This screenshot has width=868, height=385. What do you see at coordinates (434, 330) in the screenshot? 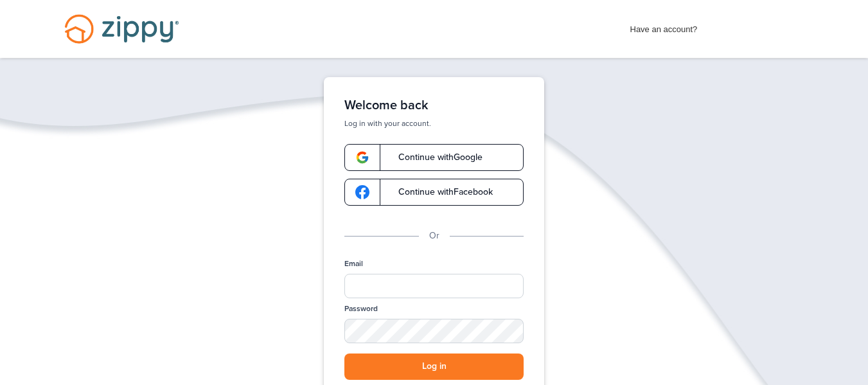
I see `input: Password` at bounding box center [434, 330].